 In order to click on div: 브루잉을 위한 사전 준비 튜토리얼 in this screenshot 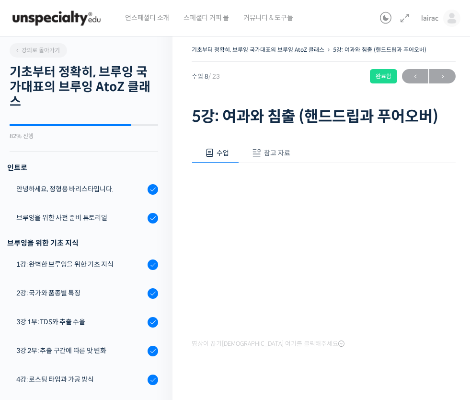, I will do `click(81, 218)`.